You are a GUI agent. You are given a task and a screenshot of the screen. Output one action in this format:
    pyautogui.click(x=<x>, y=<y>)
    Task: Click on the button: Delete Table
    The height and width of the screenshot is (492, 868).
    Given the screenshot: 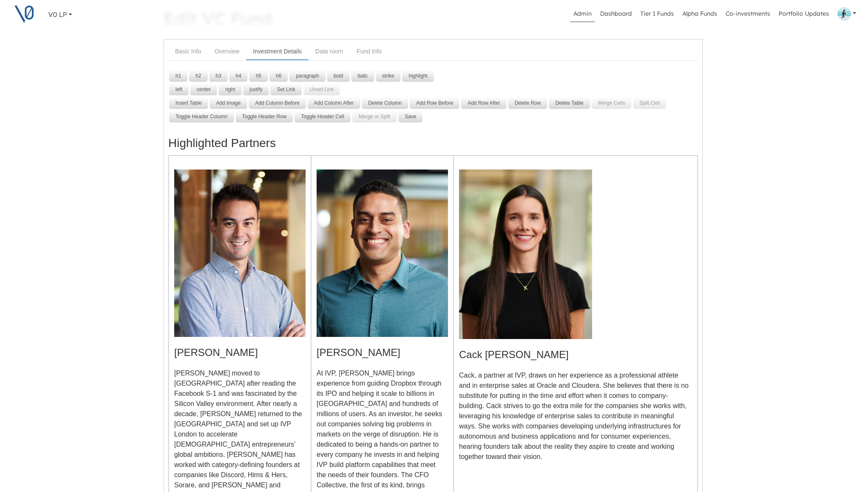 What is the action you would take?
    pyautogui.click(x=569, y=103)
    